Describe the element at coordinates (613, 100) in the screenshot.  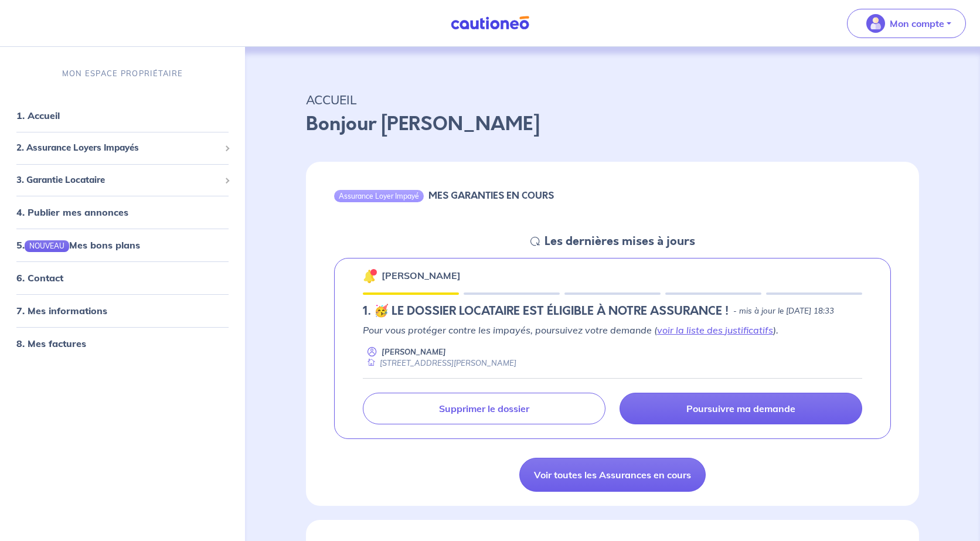
I see `p: ACCUEIL` at that location.